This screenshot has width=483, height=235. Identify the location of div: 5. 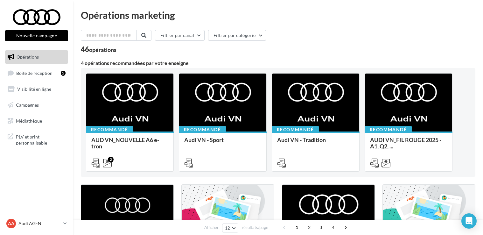
(63, 73).